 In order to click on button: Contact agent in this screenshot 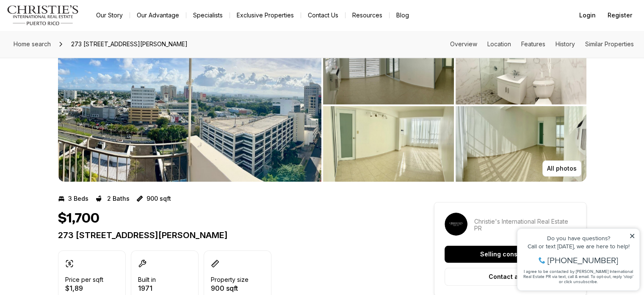, I will do `click(510, 276)`.